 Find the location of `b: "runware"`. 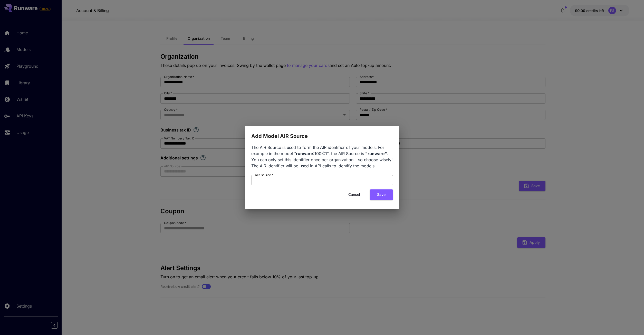

b: "runware" is located at coordinates (376, 153).